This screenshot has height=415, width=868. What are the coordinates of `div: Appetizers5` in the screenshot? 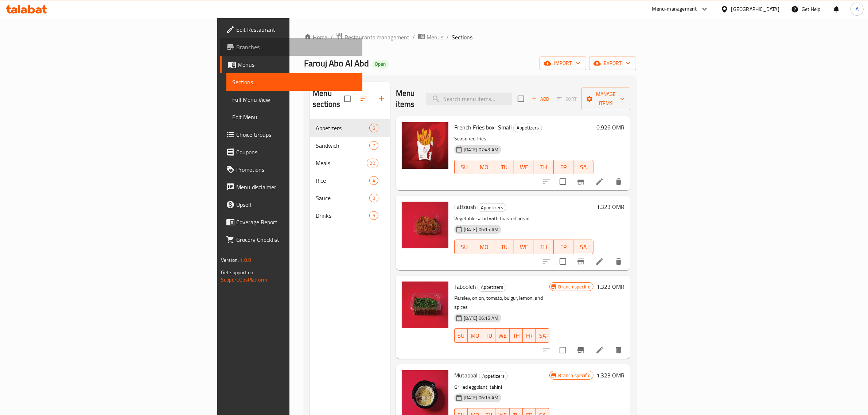 It's located at (350, 128).